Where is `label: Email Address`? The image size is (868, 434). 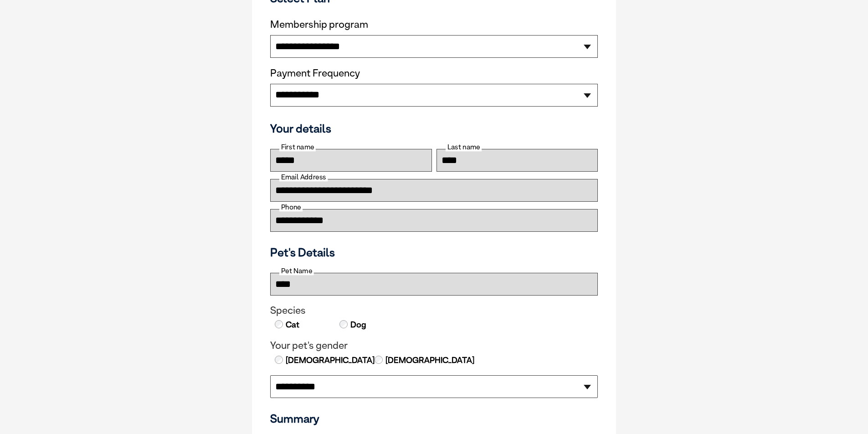 label: Email Address is located at coordinates (303, 177).